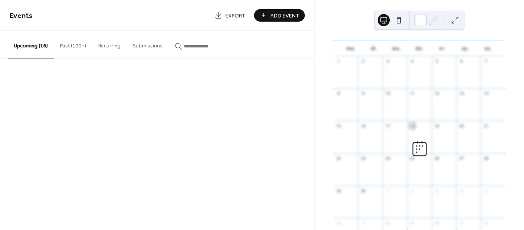 This screenshot has width=524, height=230. Describe the element at coordinates (442, 49) in the screenshot. I see `div: vr.` at that location.